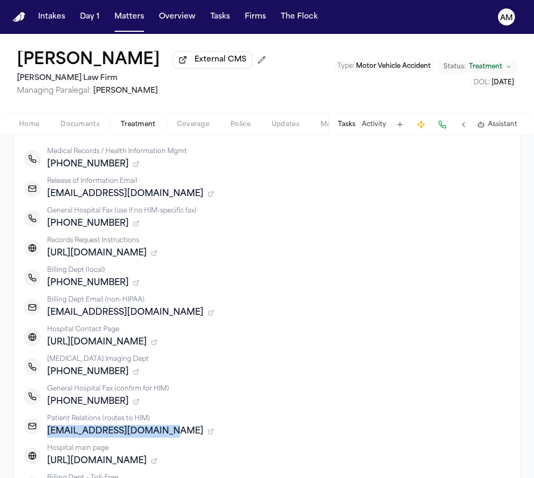 The height and width of the screenshot is (478, 534). Describe the element at coordinates (300, 17) in the screenshot. I see `a: The Flock` at that location.